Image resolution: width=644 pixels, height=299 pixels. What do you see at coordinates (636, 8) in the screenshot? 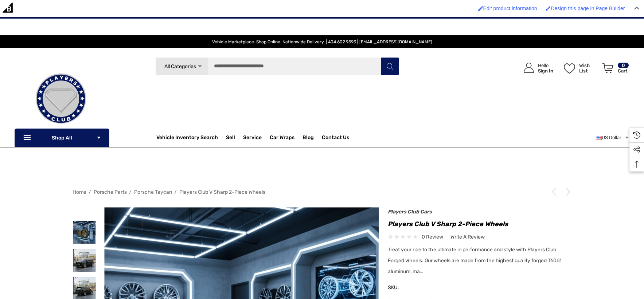
I see `img: Close Admin Bar` at bounding box center [636, 8].